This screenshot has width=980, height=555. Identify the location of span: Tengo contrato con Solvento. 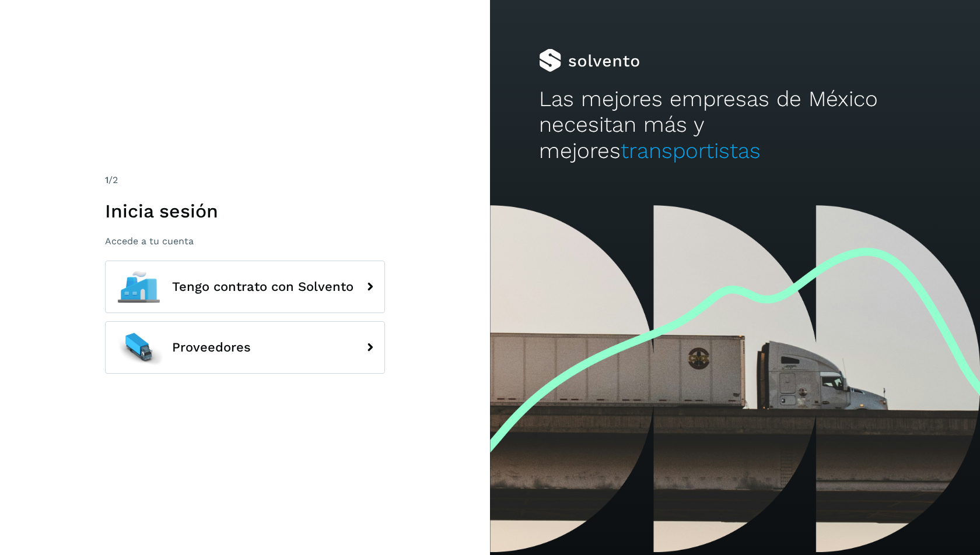
(263, 287).